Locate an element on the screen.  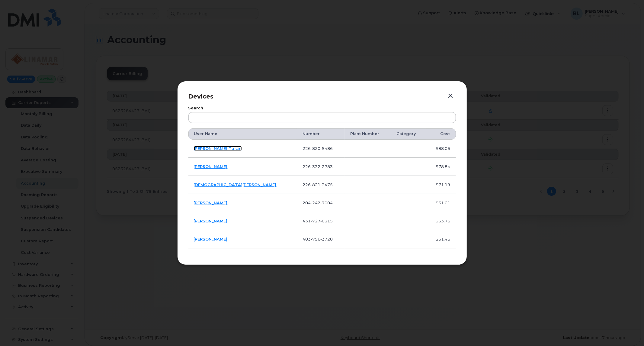
p: Devices is located at coordinates (322, 96).